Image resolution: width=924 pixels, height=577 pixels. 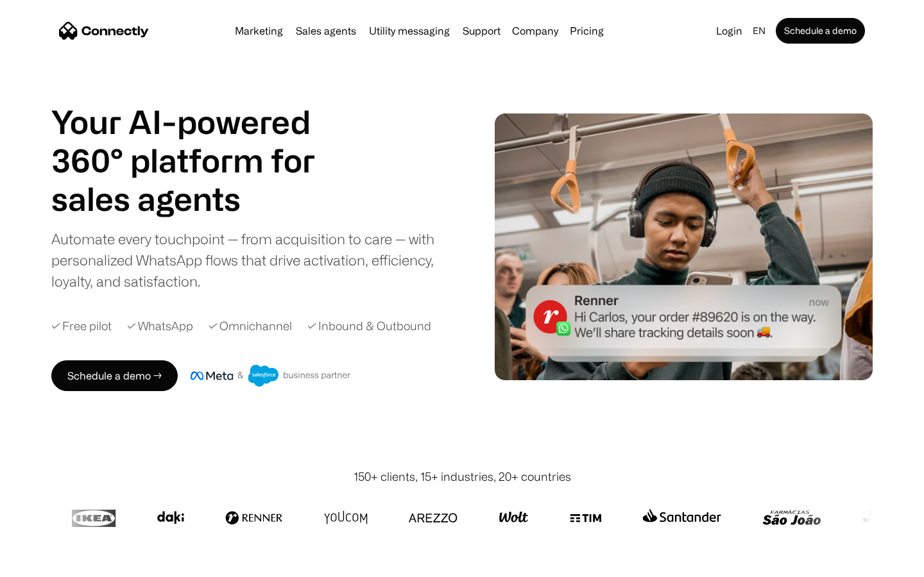 I want to click on aside: Language selected: English, so click(x=45, y=564).